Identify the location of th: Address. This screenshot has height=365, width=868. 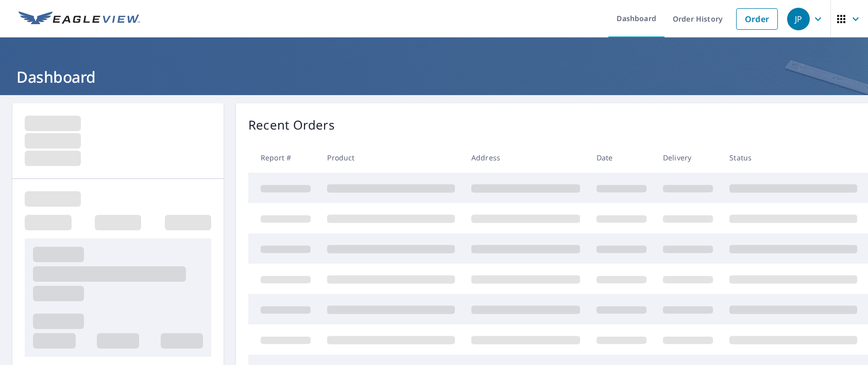
(525, 158).